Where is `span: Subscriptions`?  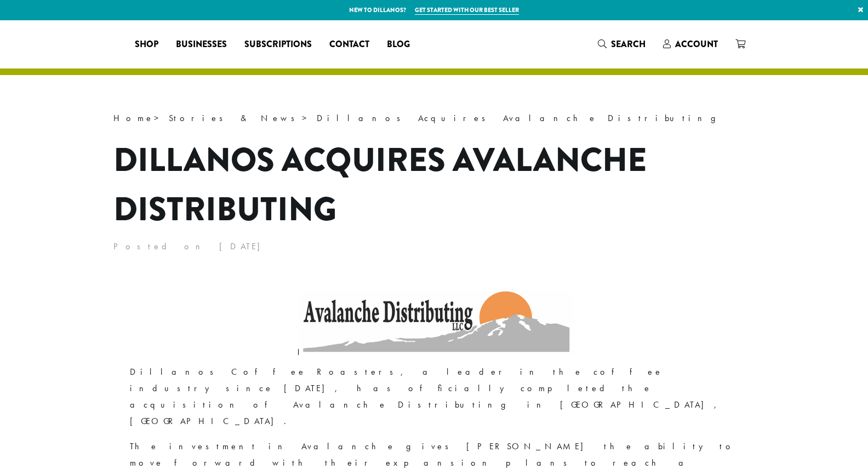
span: Subscriptions is located at coordinates (278, 44).